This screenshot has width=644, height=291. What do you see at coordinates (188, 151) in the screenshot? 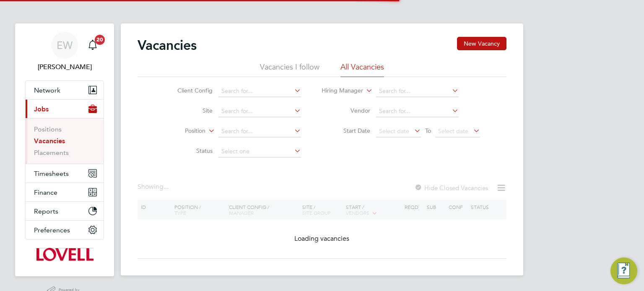
I see `label: Status` at bounding box center [188, 151].